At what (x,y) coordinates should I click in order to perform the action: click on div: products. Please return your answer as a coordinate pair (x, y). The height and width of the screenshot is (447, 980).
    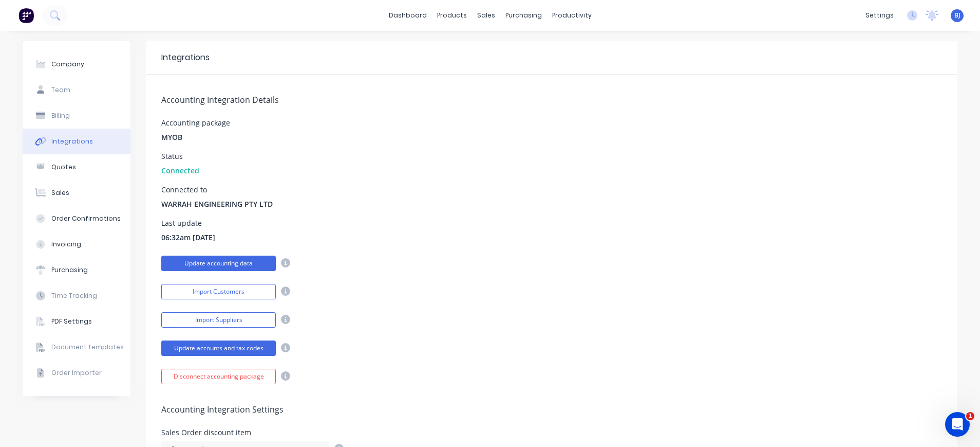
    Looking at the image, I should click on (452, 15).